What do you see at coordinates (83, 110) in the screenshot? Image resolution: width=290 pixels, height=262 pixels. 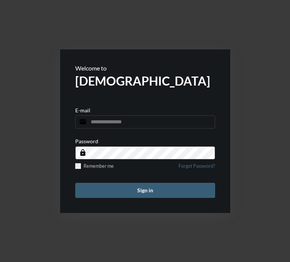 I see `p: E-mail` at bounding box center [83, 110].